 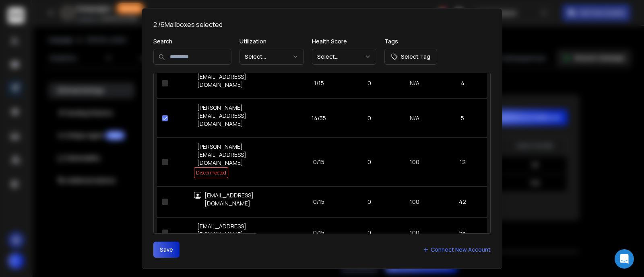 What do you see at coordinates (319, 83) in the screenshot?
I see `td: 1/15` at bounding box center [319, 83].